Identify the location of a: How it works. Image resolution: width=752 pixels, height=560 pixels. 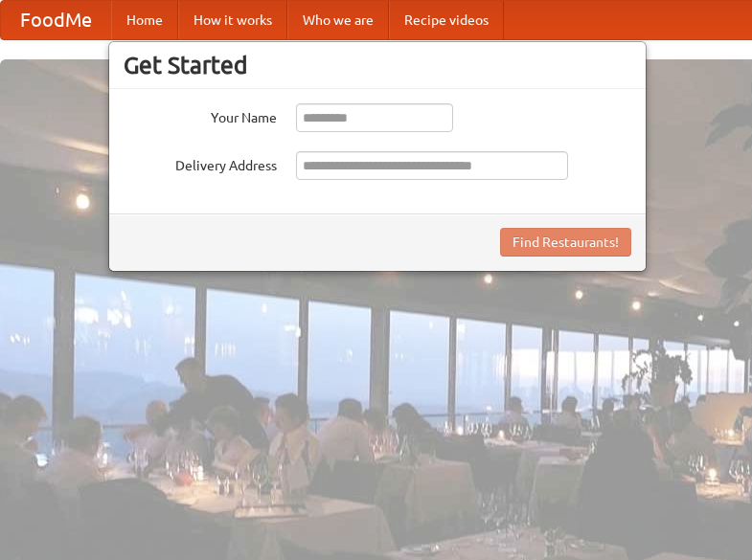
(232, 20).